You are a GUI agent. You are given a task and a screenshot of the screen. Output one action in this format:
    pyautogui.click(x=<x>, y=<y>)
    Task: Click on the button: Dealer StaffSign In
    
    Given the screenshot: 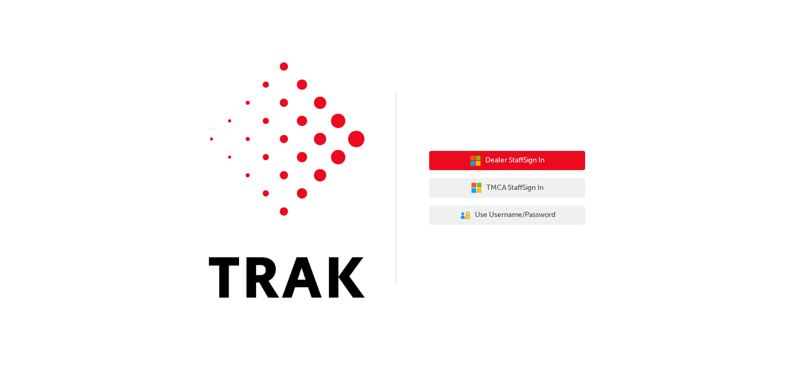 What is the action you would take?
    pyautogui.click(x=507, y=161)
    